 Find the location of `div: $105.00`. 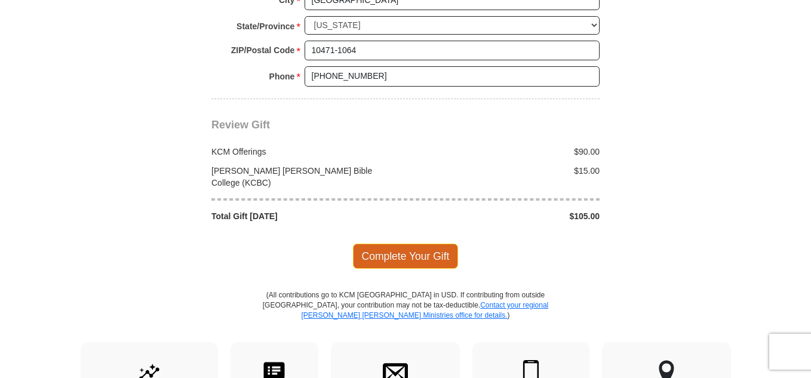

div: $105.00 is located at coordinates (506, 216).